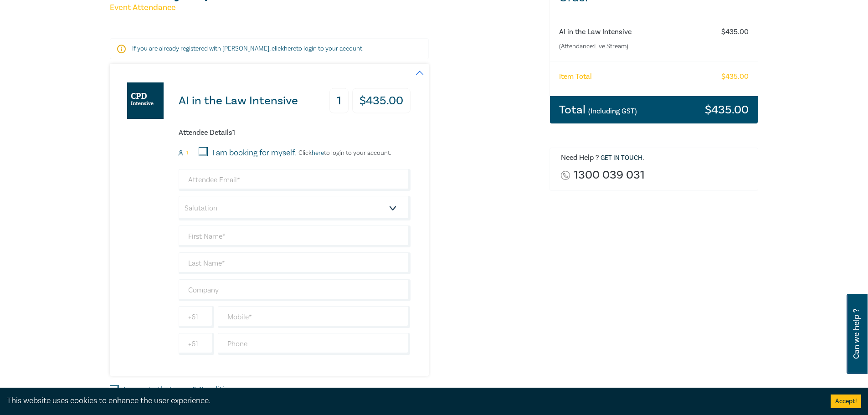 This screenshot has width=868, height=415. Describe the element at coordinates (636, 47) in the screenshot. I see `small: (Attendance: Live Stream )` at that location.